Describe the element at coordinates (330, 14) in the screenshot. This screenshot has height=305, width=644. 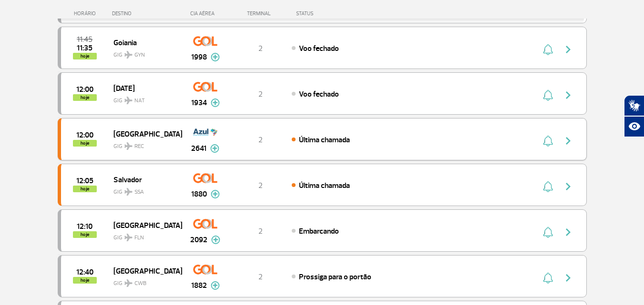
I see `div: STATUS` at that location.